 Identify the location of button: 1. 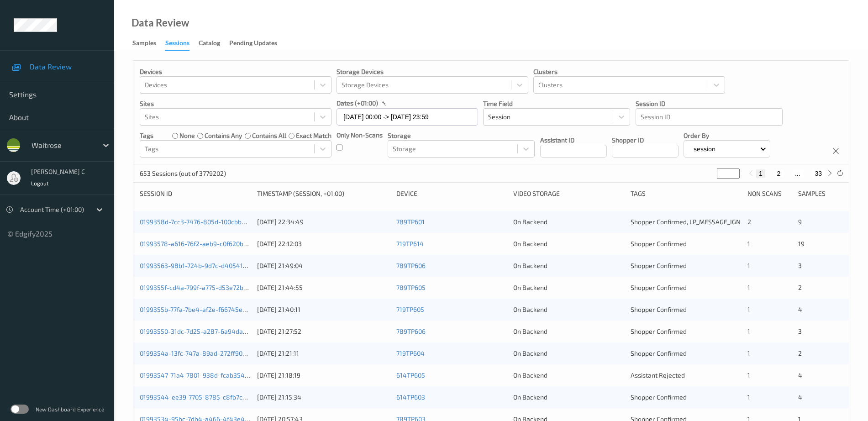
(760, 174).